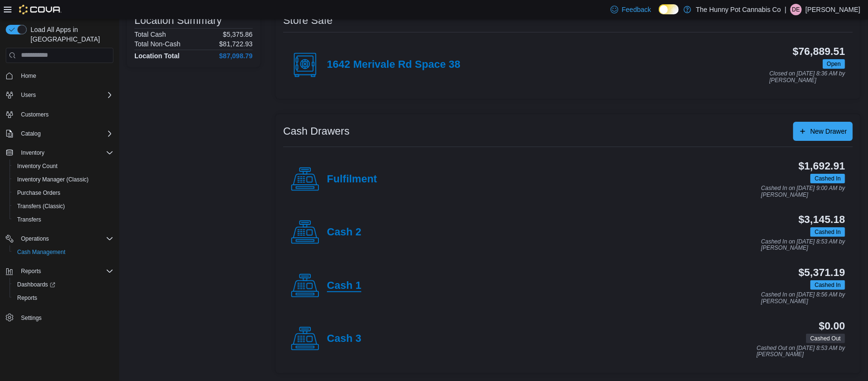 The image size is (868, 381). What do you see at coordinates (63, 179) in the screenshot?
I see `button: Inventory Manager (Classic)` at bounding box center [63, 179].